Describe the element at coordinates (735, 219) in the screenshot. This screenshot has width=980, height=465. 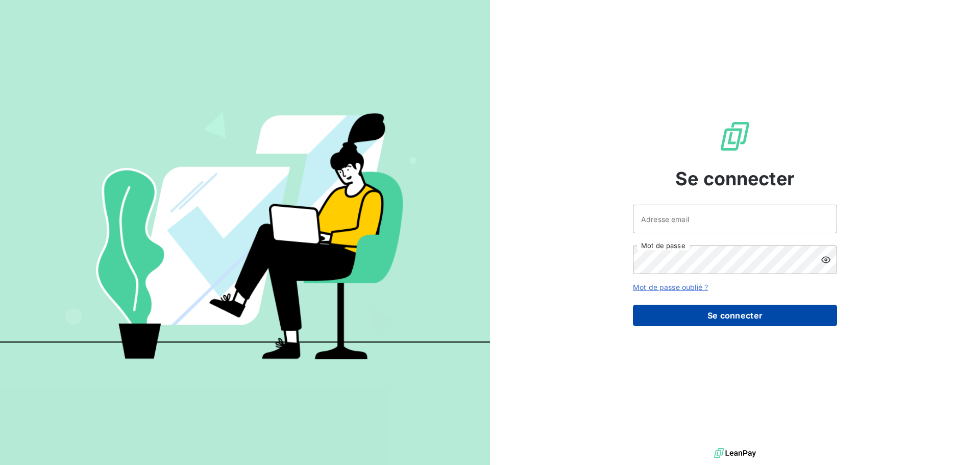
I see `input: placeholder` at that location.